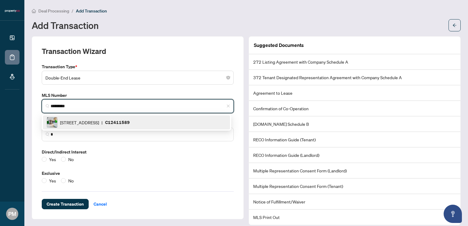  Describe the element at coordinates (228, 106) in the screenshot. I see `span: close` at that location.